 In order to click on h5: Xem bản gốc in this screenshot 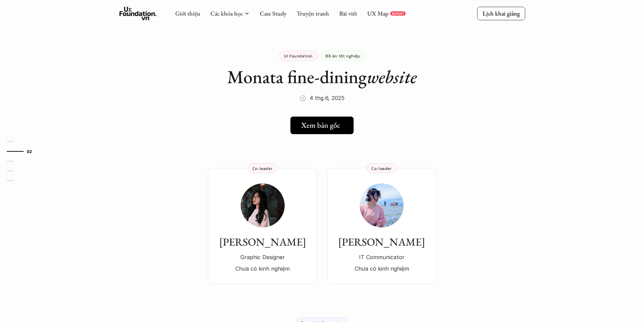, I will do `click(320, 125)`.